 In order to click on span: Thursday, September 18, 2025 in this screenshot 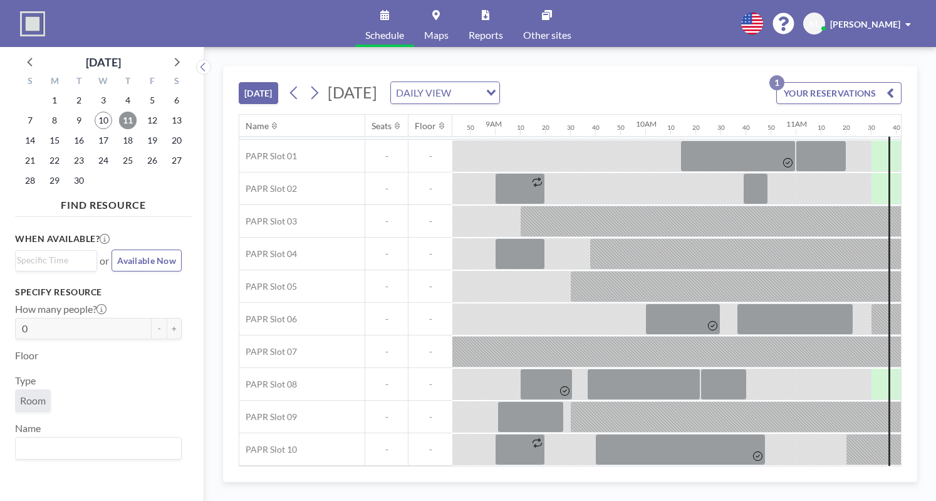, I will do `click(128, 140)`.